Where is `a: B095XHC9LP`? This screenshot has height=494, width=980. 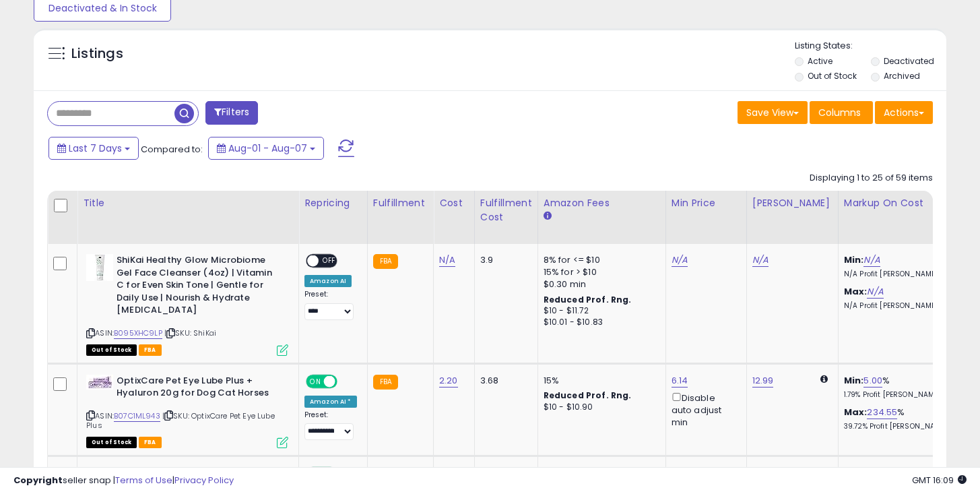
a: B095XHC9LP is located at coordinates (138, 333).